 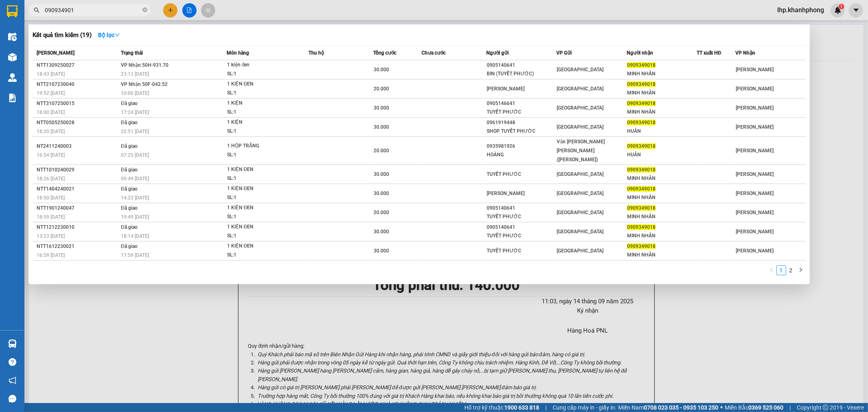 I want to click on div: 0961919448, so click(x=521, y=122).